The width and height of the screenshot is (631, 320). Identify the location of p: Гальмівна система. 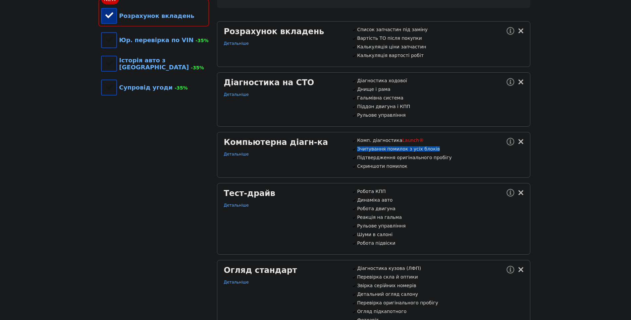
(440, 98).